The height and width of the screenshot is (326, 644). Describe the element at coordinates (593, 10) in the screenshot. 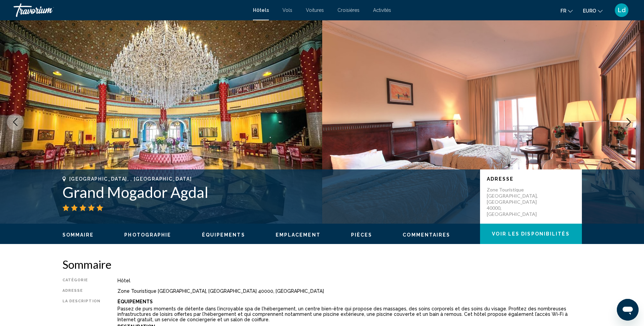

I see `button: Changer de devise` at that location.